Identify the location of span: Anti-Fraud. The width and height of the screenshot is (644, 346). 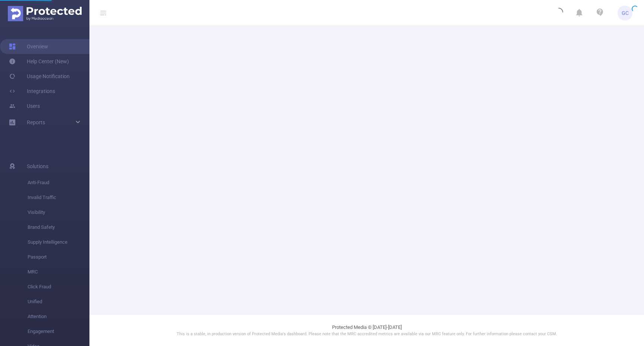
(59, 183).